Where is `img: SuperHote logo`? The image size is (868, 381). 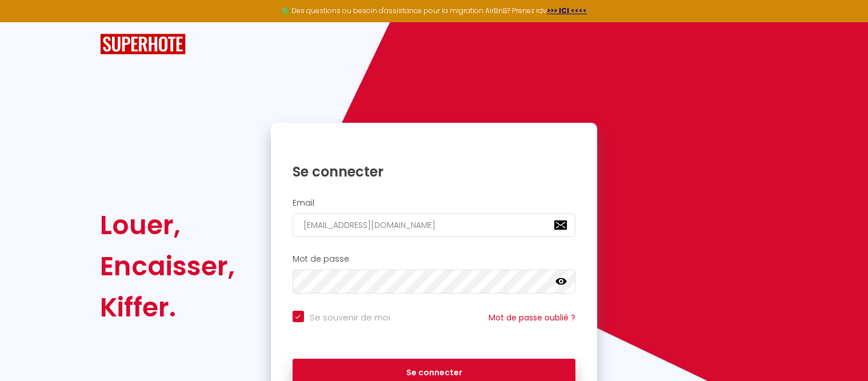
img: SuperHote logo is located at coordinates (143, 44).